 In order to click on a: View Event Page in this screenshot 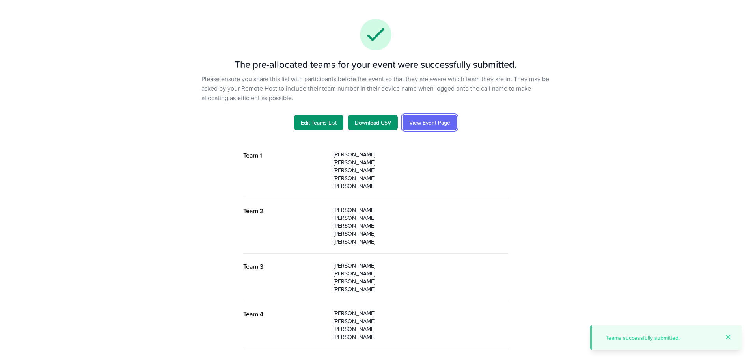, I will do `click(430, 123)`.